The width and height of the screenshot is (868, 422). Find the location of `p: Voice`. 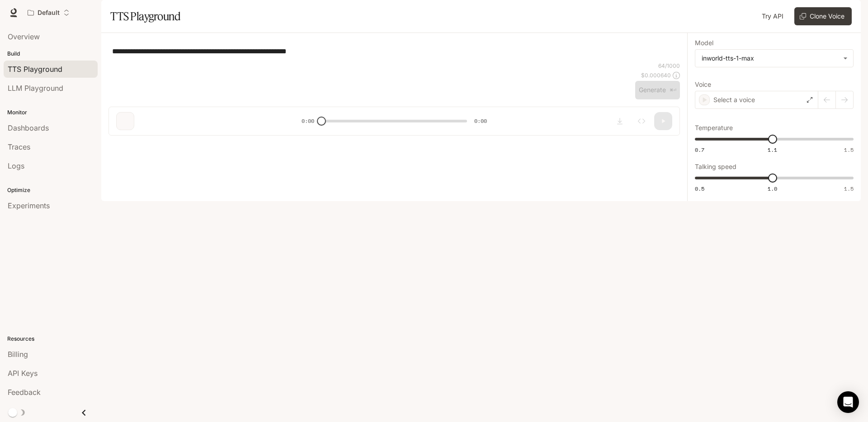

p: Voice is located at coordinates (703, 85).